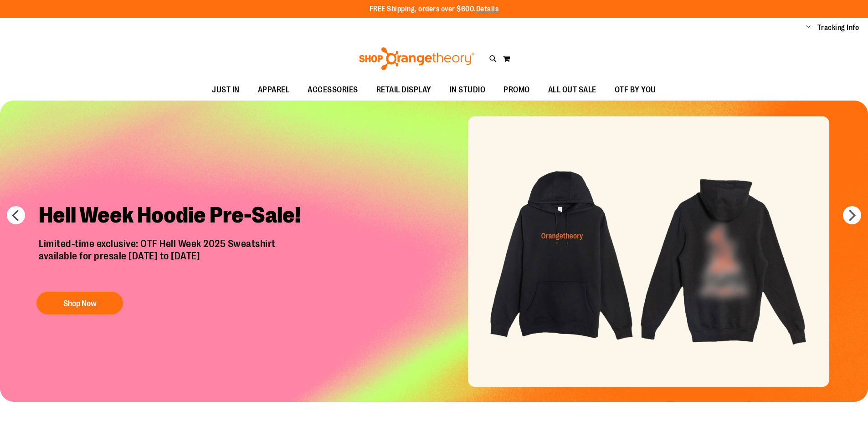 The height and width of the screenshot is (430, 868). Describe the element at coordinates (487, 9) in the screenshot. I see `a: Details` at that location.